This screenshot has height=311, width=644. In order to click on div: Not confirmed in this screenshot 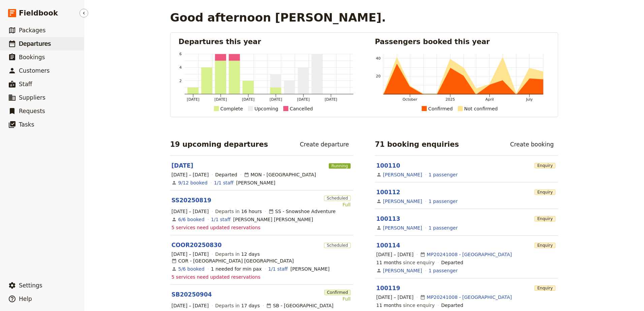, I will do `click(481, 109)`.